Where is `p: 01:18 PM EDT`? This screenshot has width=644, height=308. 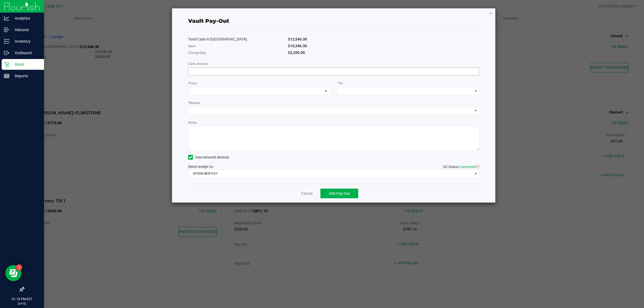 p: 01:18 PM EDT is located at coordinates (22, 299).